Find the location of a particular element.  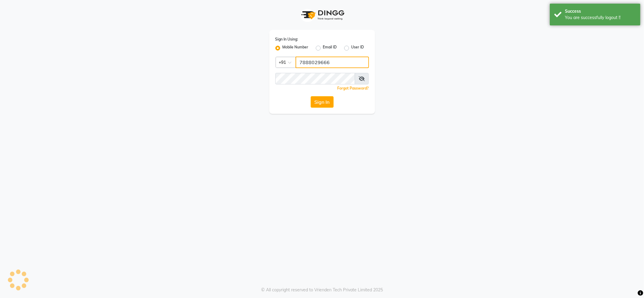

label: Sign In Using: is located at coordinates (286, 39).